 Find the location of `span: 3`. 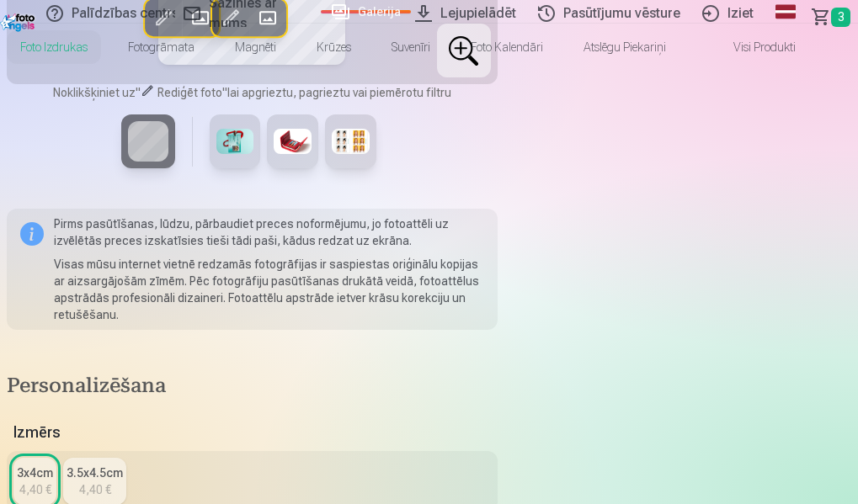

span: 3 is located at coordinates (841, 17).